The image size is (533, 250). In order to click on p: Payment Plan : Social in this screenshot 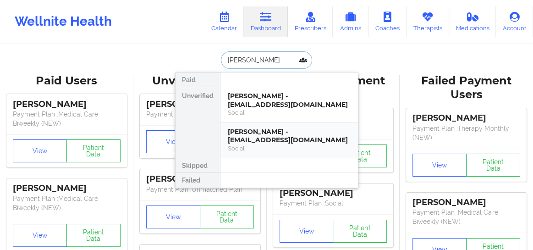, I will do `click(333, 203)`.